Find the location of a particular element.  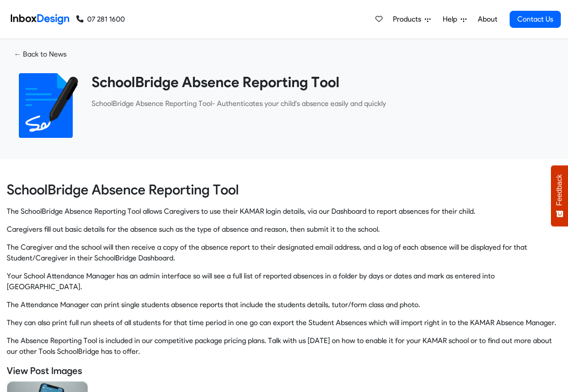

span: Products is located at coordinates (408, 19).